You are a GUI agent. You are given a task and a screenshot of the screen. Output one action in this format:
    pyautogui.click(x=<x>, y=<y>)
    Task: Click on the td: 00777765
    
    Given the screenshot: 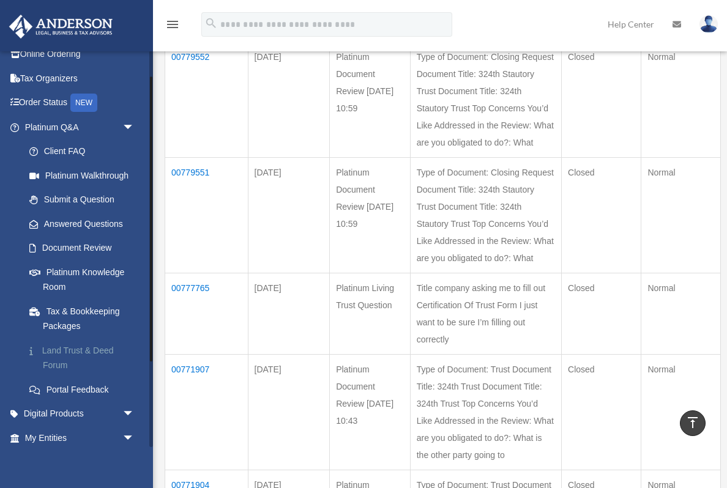 What is the action you would take?
    pyautogui.click(x=207, y=314)
    